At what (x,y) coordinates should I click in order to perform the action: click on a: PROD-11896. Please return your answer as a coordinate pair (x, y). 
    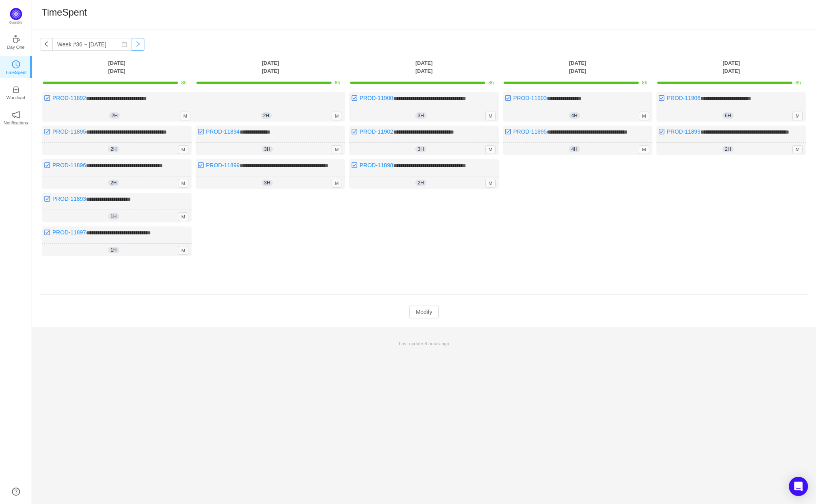
    Looking at the image, I should click on (69, 165).